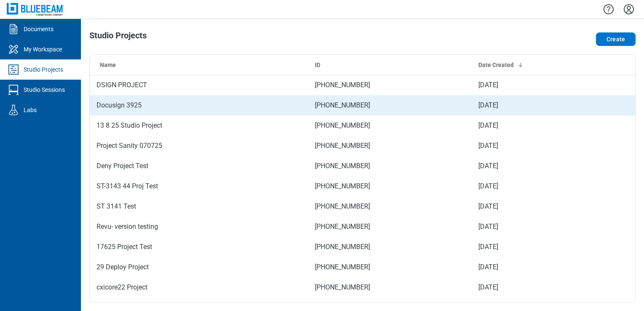 Image resolution: width=644 pixels, height=311 pixels. Describe the element at coordinates (199, 125) in the screenshot. I see `td: 13 8 25 Studio Project` at that location.